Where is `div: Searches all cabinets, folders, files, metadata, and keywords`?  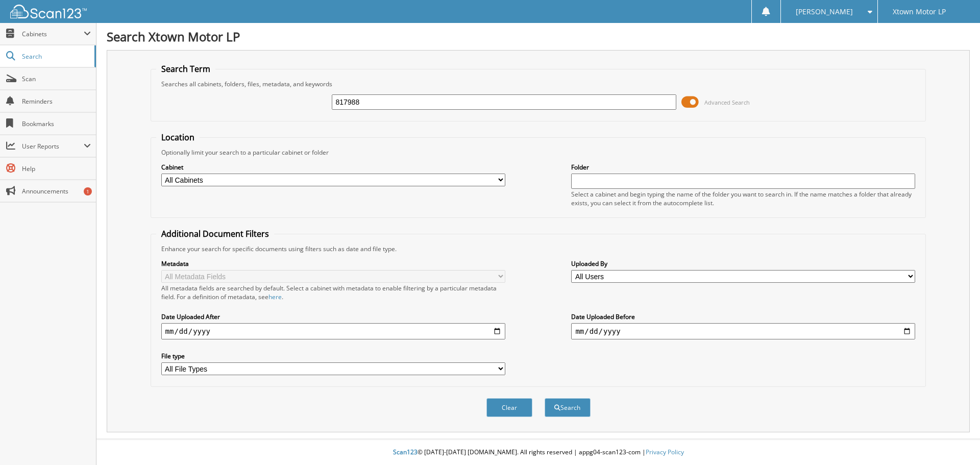 div: Searches all cabinets, folders, files, metadata, and keywords is located at coordinates (538, 83).